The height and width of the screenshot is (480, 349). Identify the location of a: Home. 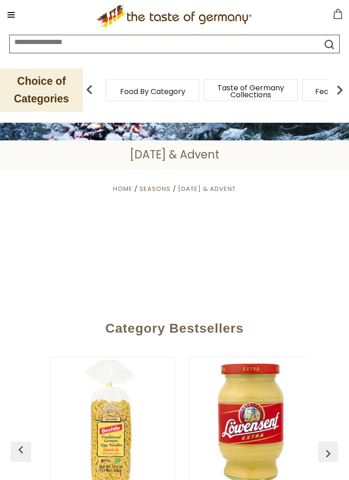
(123, 189).